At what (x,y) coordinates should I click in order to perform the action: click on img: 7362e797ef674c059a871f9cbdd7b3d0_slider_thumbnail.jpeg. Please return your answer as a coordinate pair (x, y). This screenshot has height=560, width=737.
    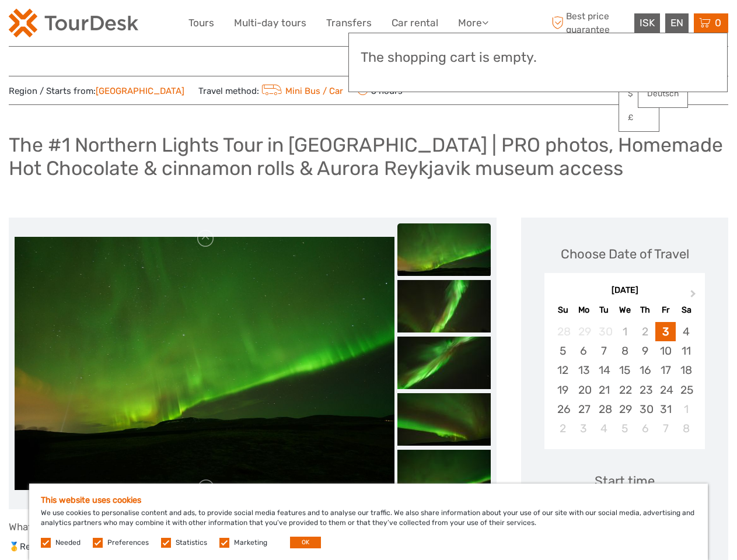
    Looking at the image, I should click on (445, 250).